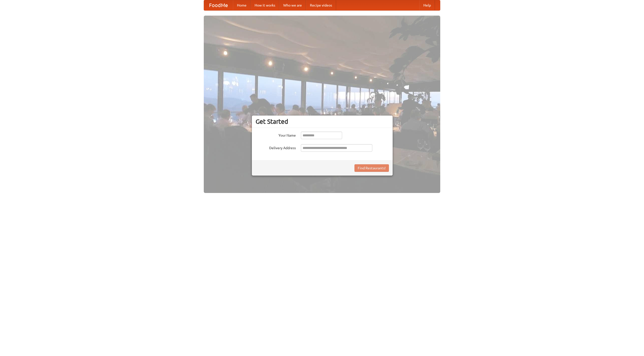 This screenshot has height=356, width=644. What do you see at coordinates (276, 148) in the screenshot?
I see `label: Delivery Address` at bounding box center [276, 148].